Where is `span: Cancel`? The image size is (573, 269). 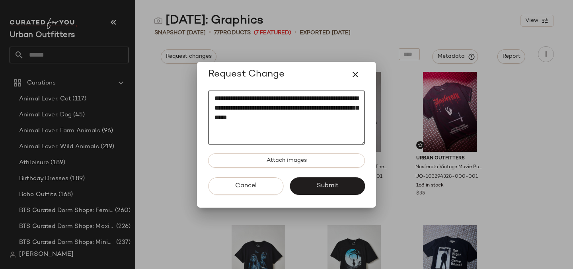
span: Cancel is located at coordinates (246, 185).